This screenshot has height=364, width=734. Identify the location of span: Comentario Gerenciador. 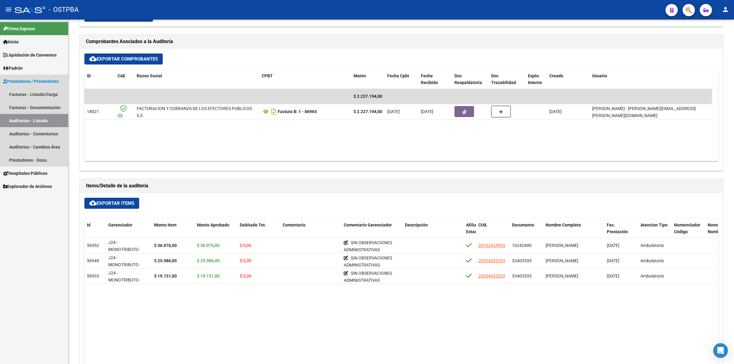
(368, 225).